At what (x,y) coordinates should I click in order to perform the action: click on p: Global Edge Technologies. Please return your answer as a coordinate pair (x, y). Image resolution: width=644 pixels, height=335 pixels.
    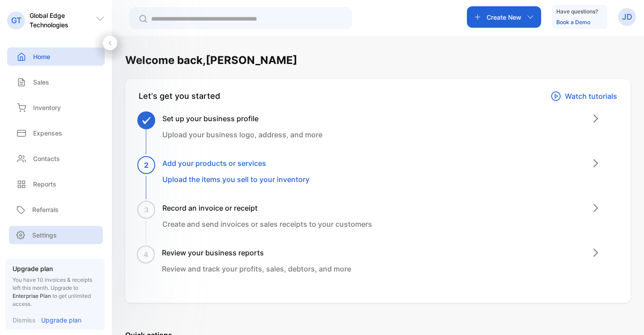
    Looking at the image, I should click on (63, 20).